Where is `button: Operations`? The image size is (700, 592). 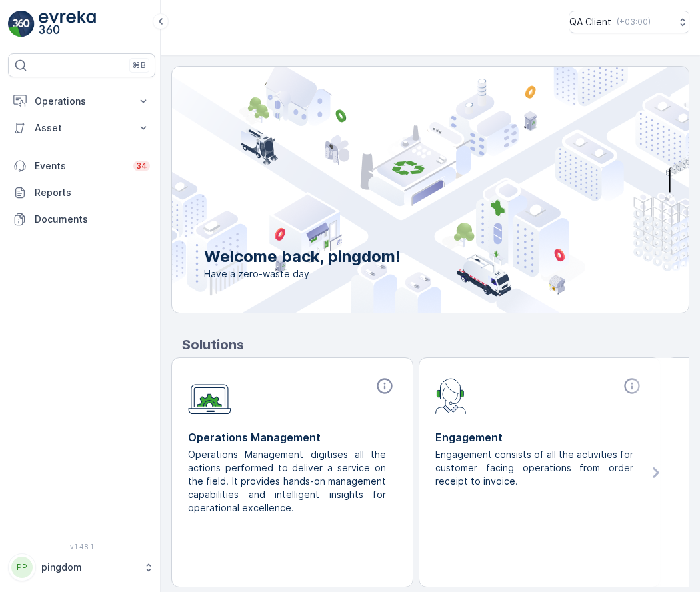 button: Operations is located at coordinates (81, 102).